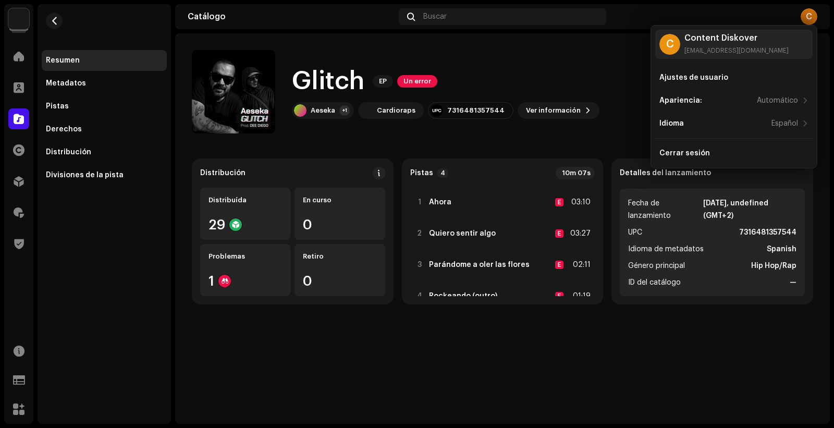 The height and width of the screenshot is (428, 834). What do you see at coordinates (665, 249) in the screenshot?
I see `span: Idioma de metadatos` at bounding box center [665, 249].